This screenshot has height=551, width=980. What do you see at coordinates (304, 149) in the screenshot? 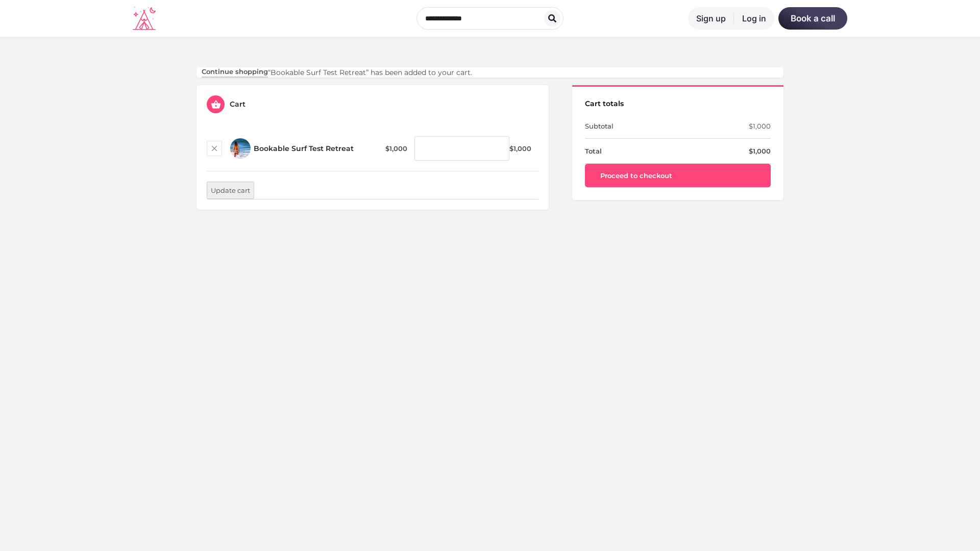
I see `a: Bookable Surf Test Retreat` at bounding box center [304, 149].